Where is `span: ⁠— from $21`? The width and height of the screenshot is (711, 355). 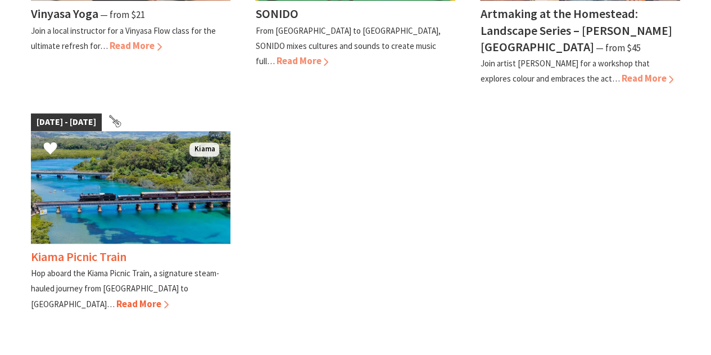 span: ⁠— from $21 is located at coordinates (123, 15).